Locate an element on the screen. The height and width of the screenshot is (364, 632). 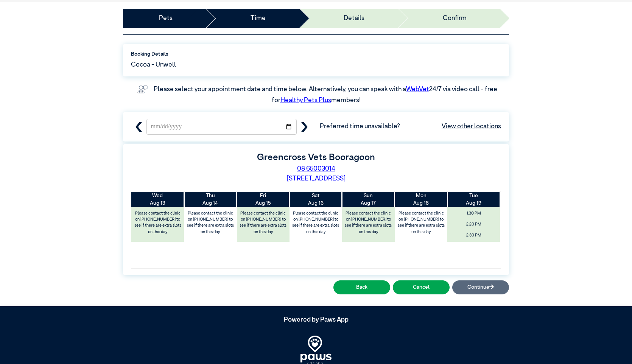
th: Aug 19 is located at coordinates (474, 200).